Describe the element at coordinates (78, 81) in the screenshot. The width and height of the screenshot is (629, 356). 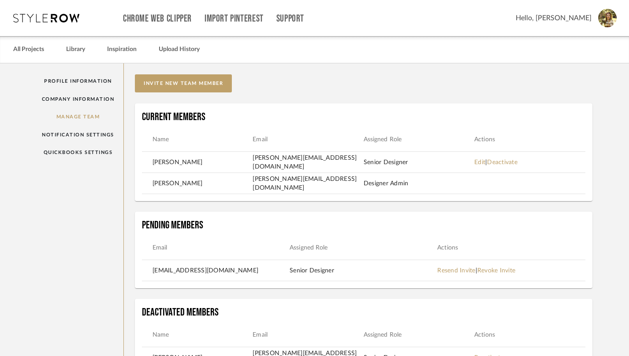
I see `a: Profile Information` at that location.